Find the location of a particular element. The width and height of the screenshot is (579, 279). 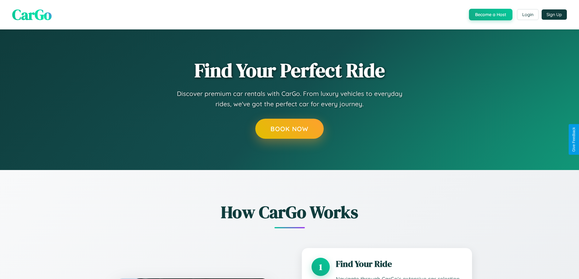

button: Book Now is located at coordinates (289, 129).